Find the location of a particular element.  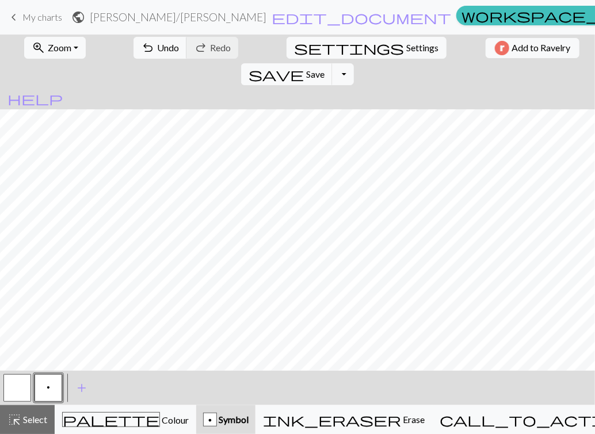

span: Erase is located at coordinates (413, 419).